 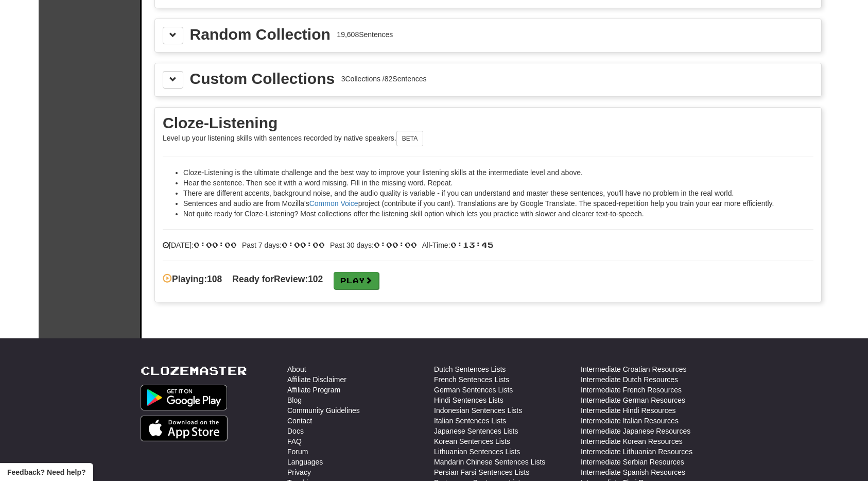 What do you see at coordinates (498, 193) in the screenshot?
I see `li: There are different accents, background noise, and the audio quality is variable - if you can und...` at bounding box center [498, 193].